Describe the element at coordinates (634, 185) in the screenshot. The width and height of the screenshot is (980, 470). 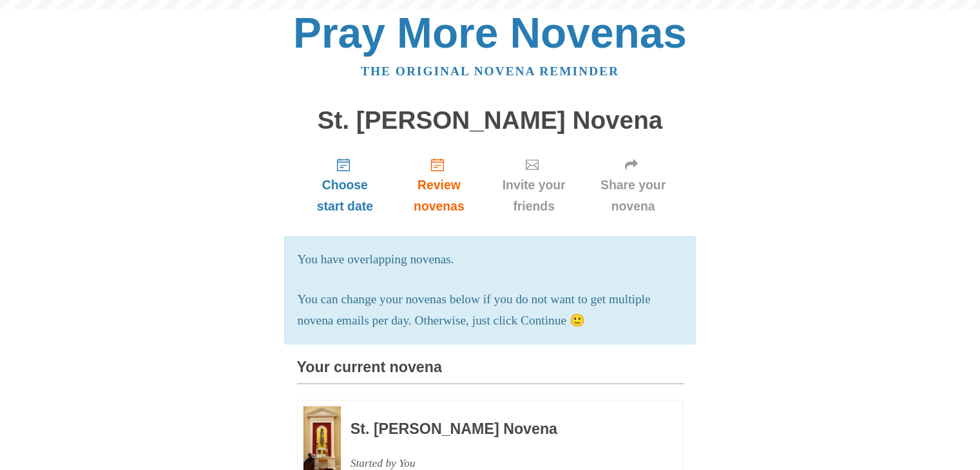
I see `a: Share your novena` at that location.